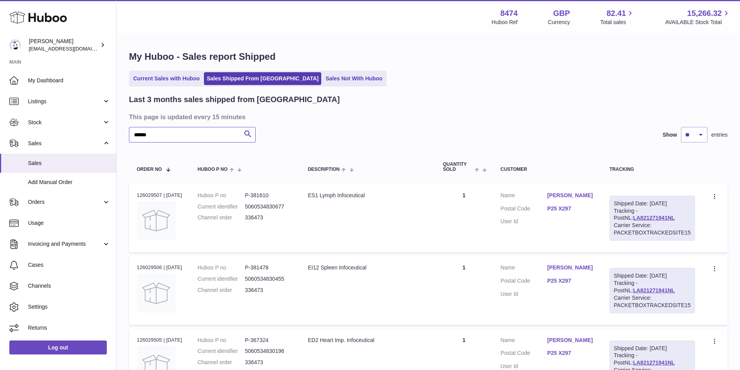 The image size is (740, 370). What do you see at coordinates (69, 286) in the screenshot?
I see `span: Channels` at bounding box center [69, 286].